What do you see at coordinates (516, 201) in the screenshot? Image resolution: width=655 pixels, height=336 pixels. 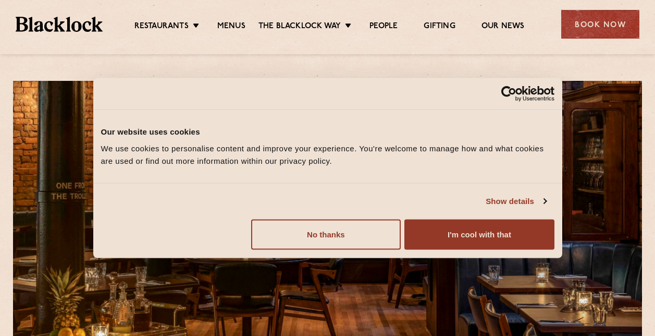 I see `a: Show details` at bounding box center [516, 201].